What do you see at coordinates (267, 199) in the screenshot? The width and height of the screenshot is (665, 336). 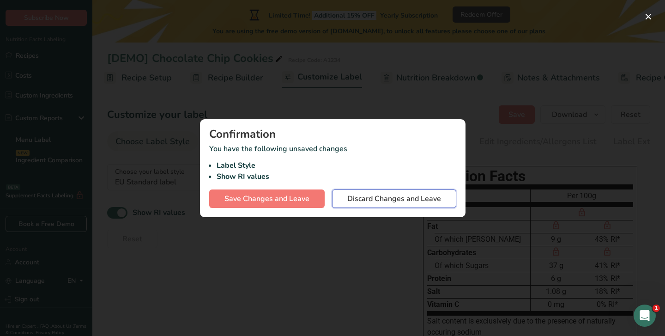 I see `span: Save Changes and Leave` at bounding box center [267, 199].